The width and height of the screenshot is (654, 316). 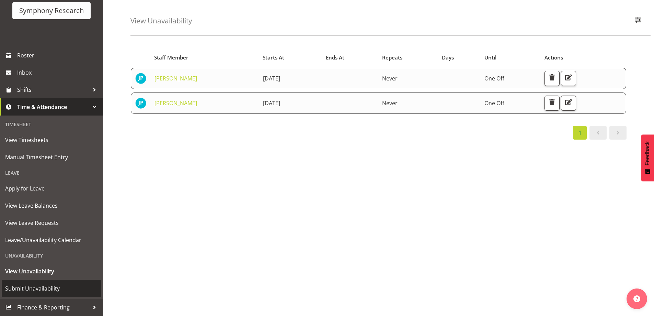 What do you see at coordinates (53, 307) in the screenshot?
I see `span: Finance & Reporting` at bounding box center [53, 307].